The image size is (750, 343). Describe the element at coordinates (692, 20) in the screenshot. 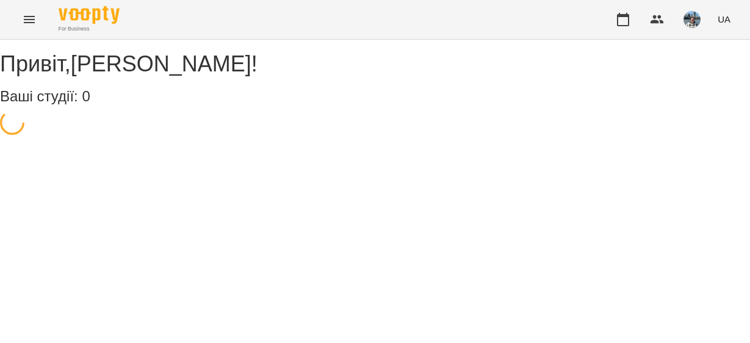

I see `img: 1e8d23b577010bf0f155fdae1a4212a8.jpg` at that location.